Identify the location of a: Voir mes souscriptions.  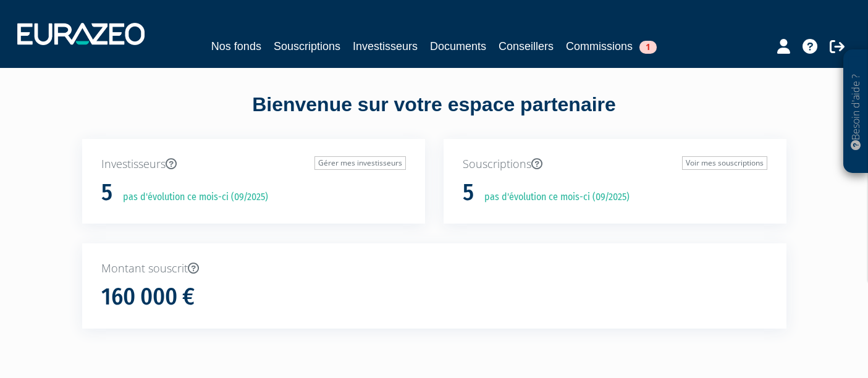
(725, 164).